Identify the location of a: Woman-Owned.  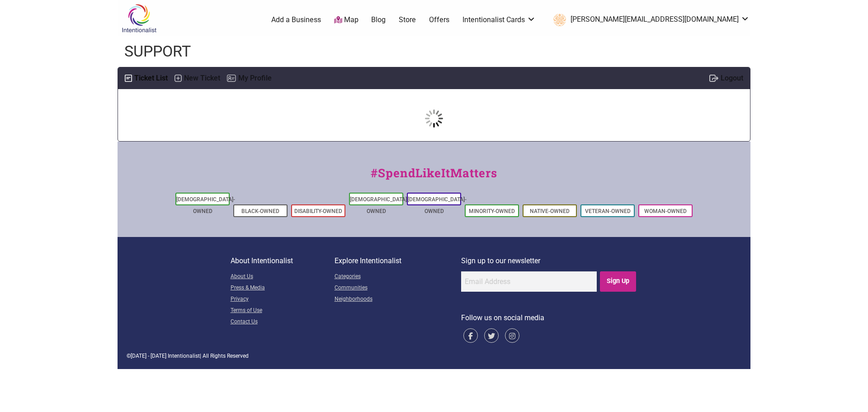
(665, 211).